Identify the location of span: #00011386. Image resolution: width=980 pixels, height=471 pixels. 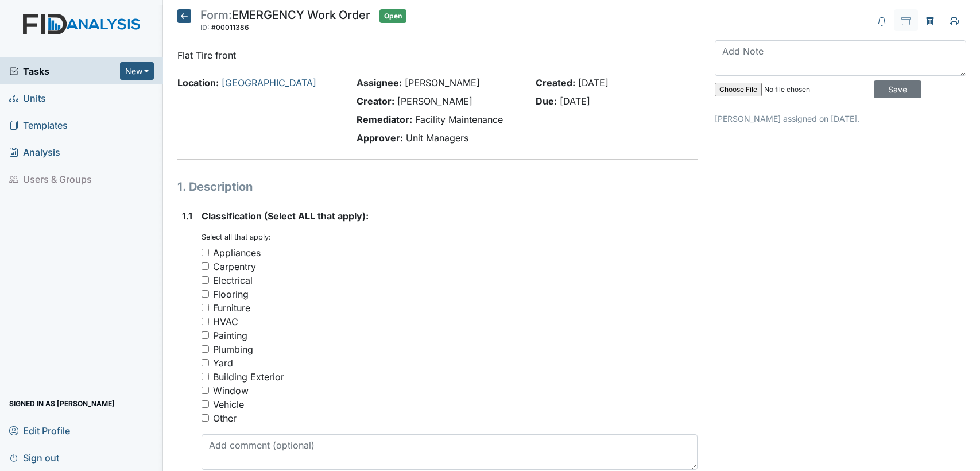
(230, 27).